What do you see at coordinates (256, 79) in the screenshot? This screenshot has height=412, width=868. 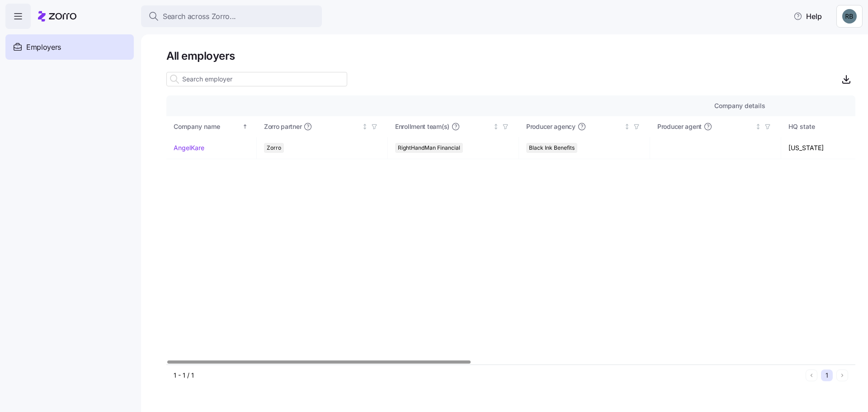 I see `input: Search employer` at bounding box center [256, 79].